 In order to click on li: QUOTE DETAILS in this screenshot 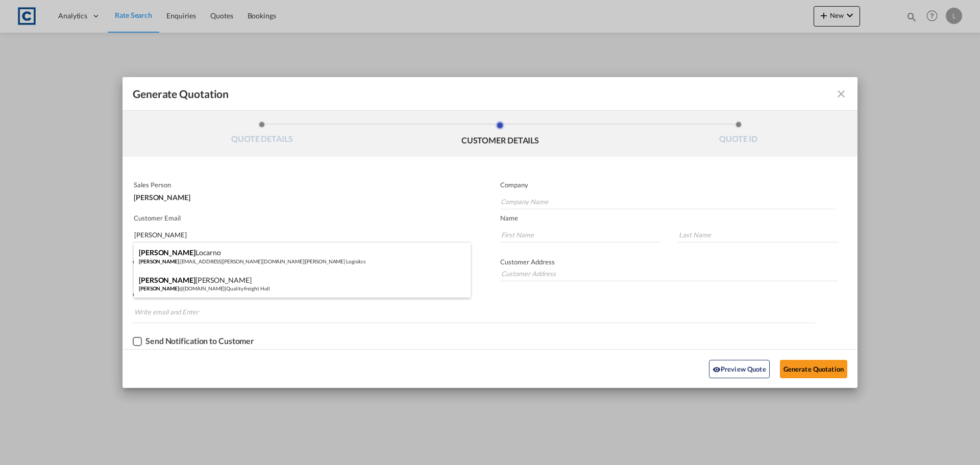, I will do `click(262, 135)`.